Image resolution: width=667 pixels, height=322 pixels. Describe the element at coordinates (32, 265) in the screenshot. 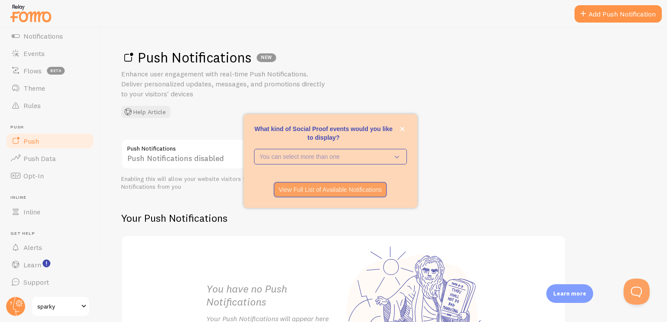

I see `span: Learn` at that location.